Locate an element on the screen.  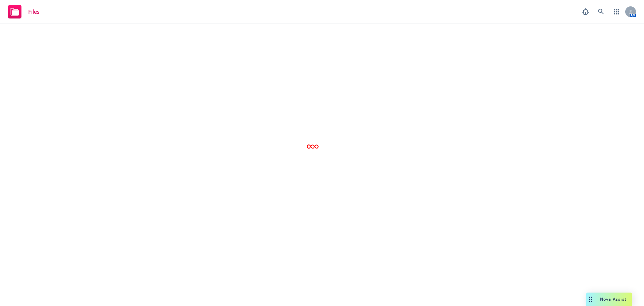
button: Nova Assist is located at coordinates (609, 299).